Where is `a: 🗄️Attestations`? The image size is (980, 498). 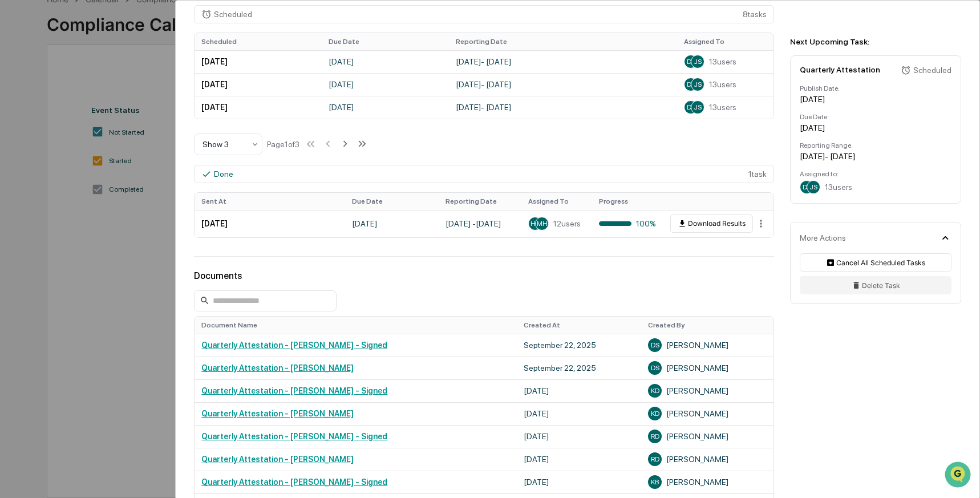 a: 🗄️Attestations is located at coordinates (112, 149).